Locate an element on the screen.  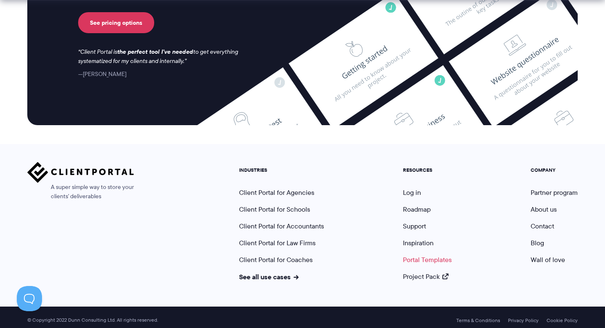
h5: RESOURCES is located at coordinates (427, 170).